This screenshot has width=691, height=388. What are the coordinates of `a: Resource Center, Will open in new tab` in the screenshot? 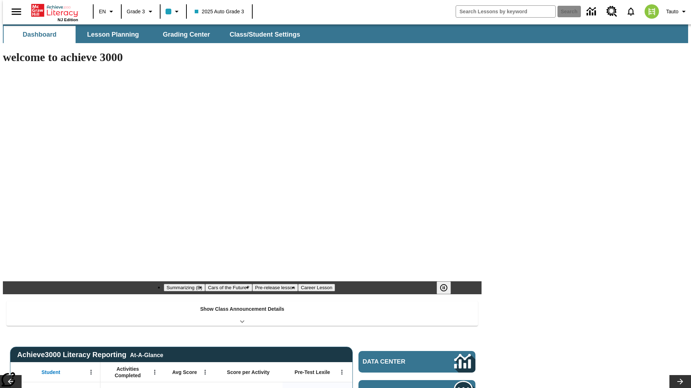 It's located at (611, 12).